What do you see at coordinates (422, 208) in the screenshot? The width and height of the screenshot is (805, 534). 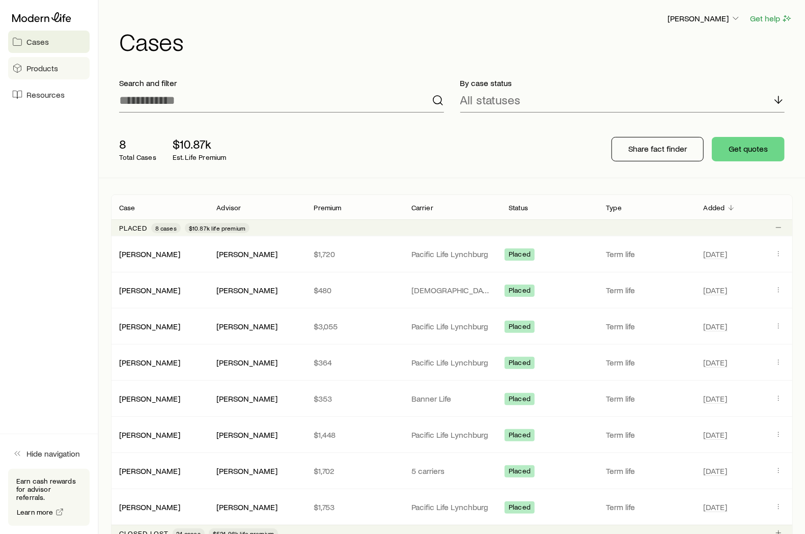 I see `p: Carrier` at bounding box center [422, 208].